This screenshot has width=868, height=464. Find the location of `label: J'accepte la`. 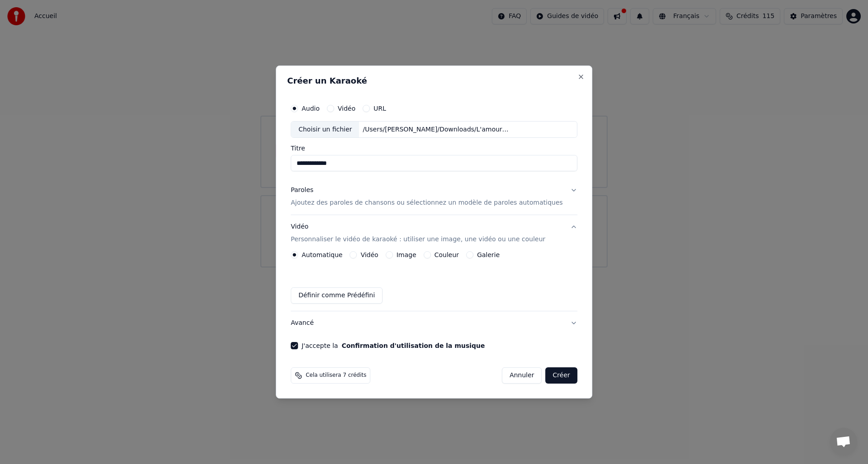

label: J'accepte la is located at coordinates (393, 346).